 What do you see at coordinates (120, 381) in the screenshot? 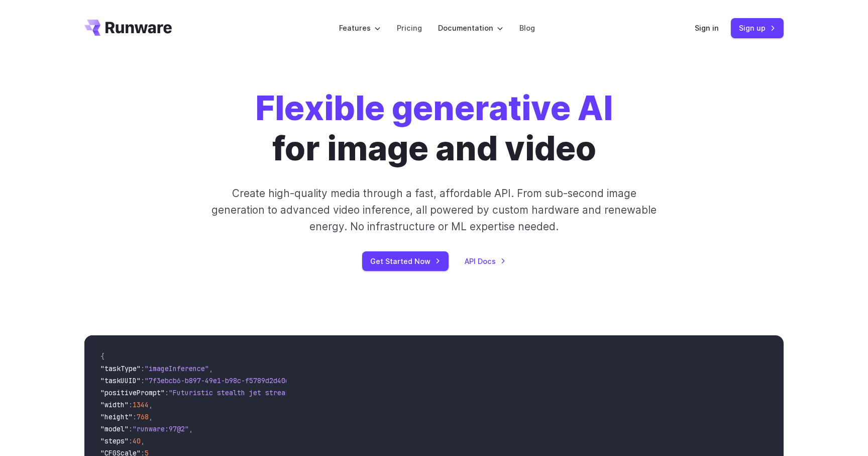
I see `span: "taskUUID"` at bounding box center [120, 381].